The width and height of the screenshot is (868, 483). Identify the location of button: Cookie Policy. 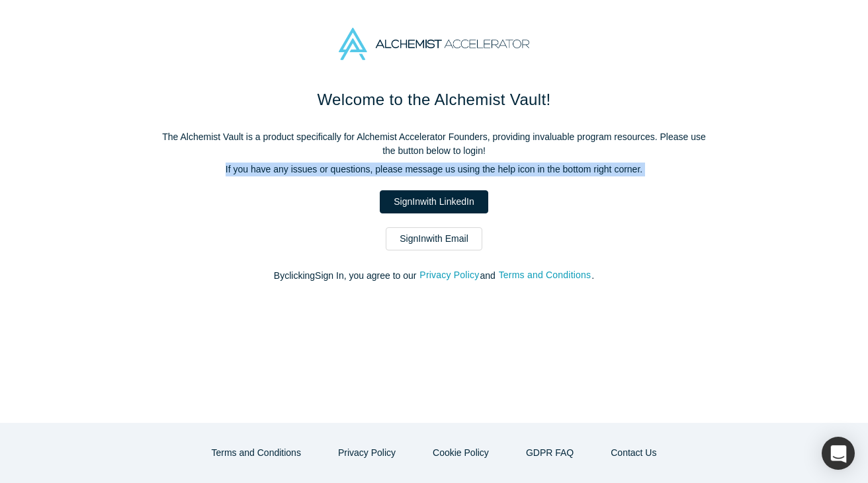
(460, 453).